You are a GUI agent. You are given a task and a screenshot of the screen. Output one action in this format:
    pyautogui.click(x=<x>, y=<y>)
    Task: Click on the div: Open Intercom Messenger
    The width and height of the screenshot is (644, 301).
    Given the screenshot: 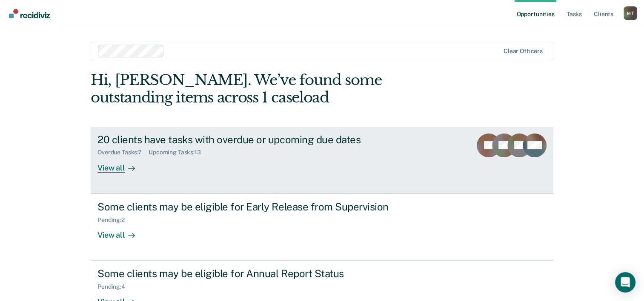 What is the action you would take?
    pyautogui.click(x=625, y=282)
    